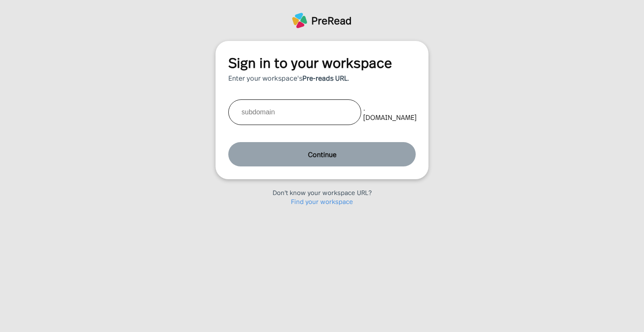  What do you see at coordinates (322, 192) in the screenshot?
I see `div: Don't know your workspace URL?` at bounding box center [322, 192].